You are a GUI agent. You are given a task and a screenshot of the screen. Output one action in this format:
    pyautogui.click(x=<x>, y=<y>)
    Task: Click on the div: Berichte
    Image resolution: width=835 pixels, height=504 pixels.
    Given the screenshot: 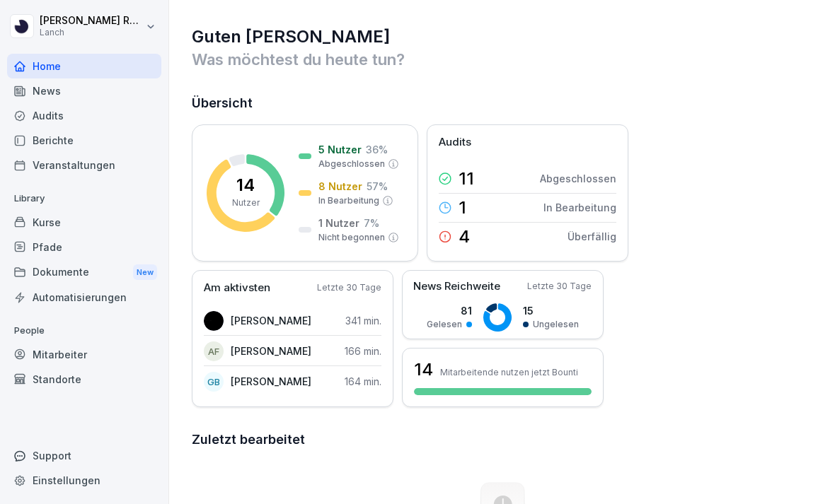 What is the action you would take?
    pyautogui.click(x=84, y=140)
    